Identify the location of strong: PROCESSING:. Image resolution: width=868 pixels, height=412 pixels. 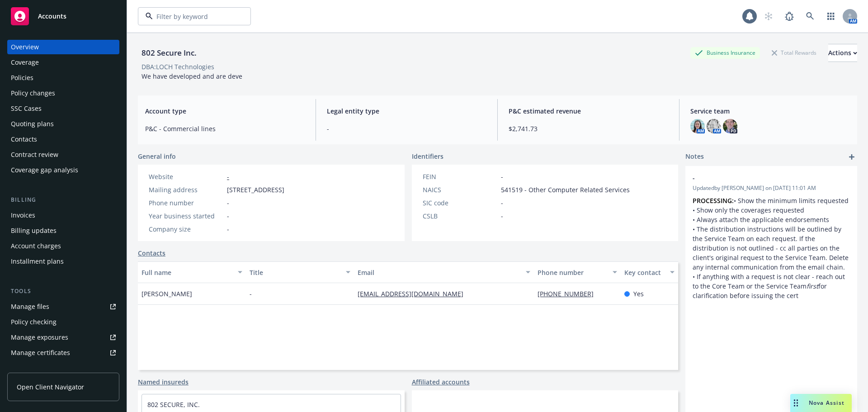
(713, 200).